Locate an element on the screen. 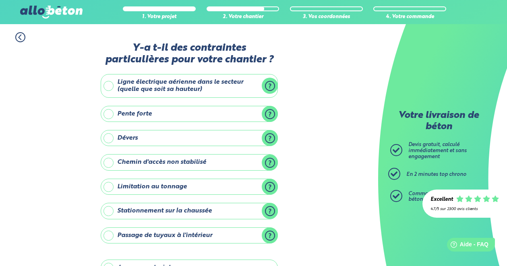  span: Aide - FAQ is located at coordinates (39, 10).